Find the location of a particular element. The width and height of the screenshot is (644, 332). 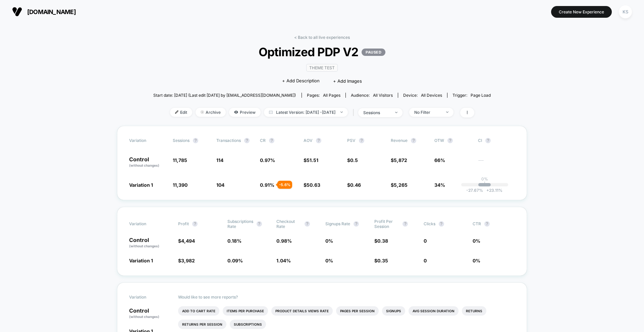

span: Clicks is located at coordinates (430, 224).